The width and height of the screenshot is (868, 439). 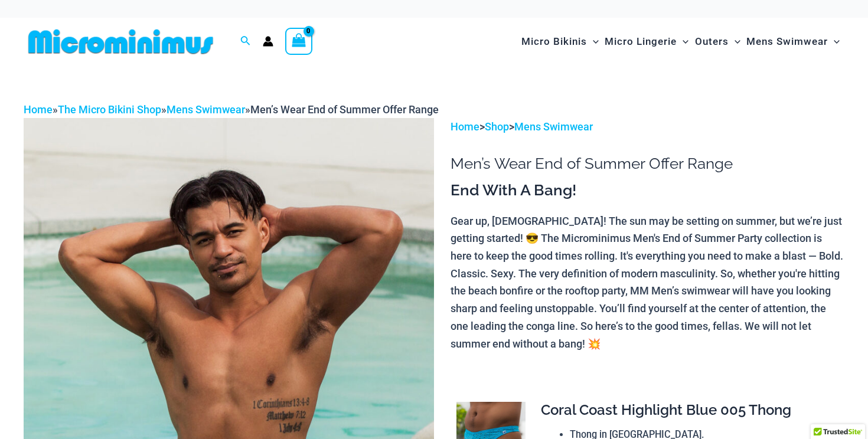 I want to click on nav: Site Navigation, so click(x=680, y=41).